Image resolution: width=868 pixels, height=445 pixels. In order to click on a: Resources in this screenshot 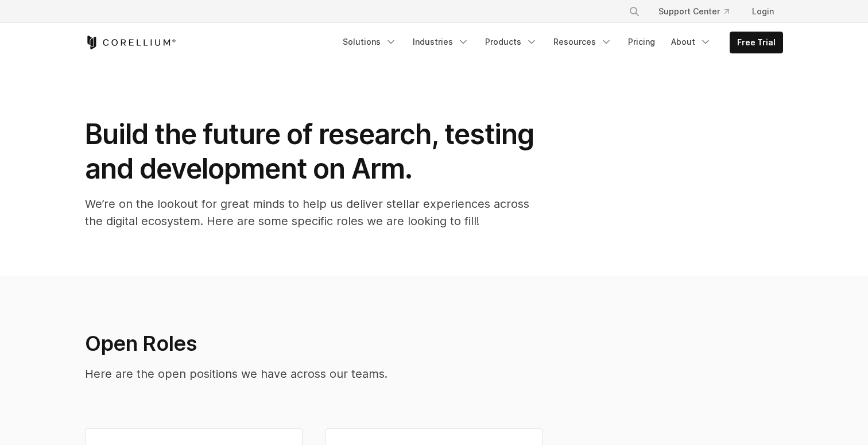, I will do `click(582, 42)`.